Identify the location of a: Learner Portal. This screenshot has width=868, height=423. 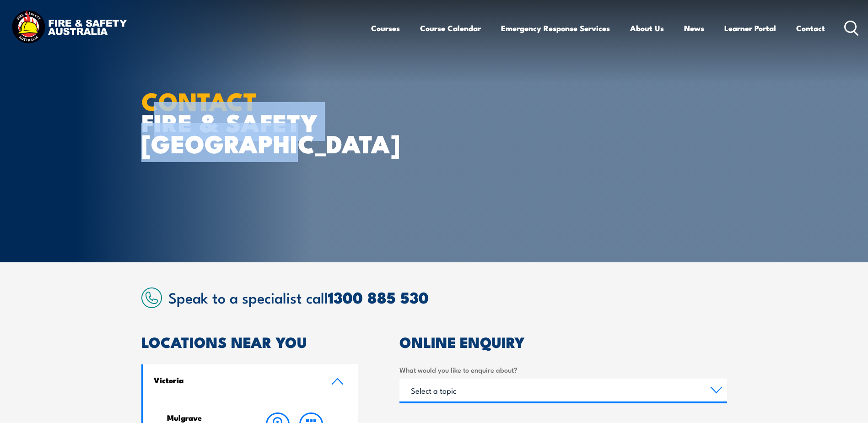
(750, 28).